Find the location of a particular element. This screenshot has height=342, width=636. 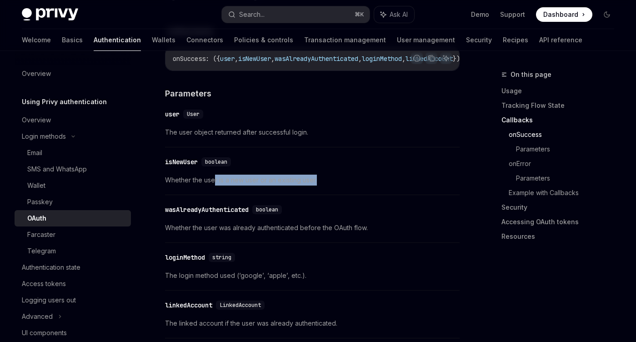

div: user is located at coordinates (172, 114).